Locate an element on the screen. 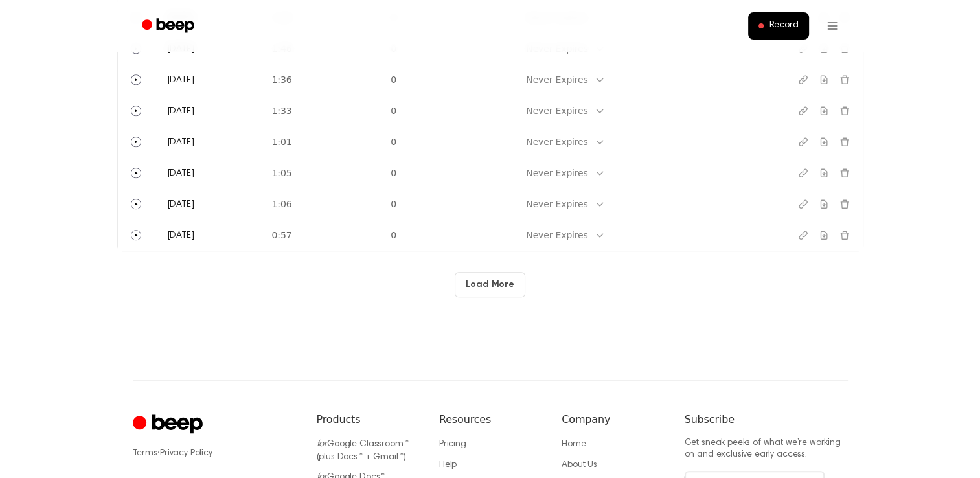  a: About Us is located at coordinates (579, 465).